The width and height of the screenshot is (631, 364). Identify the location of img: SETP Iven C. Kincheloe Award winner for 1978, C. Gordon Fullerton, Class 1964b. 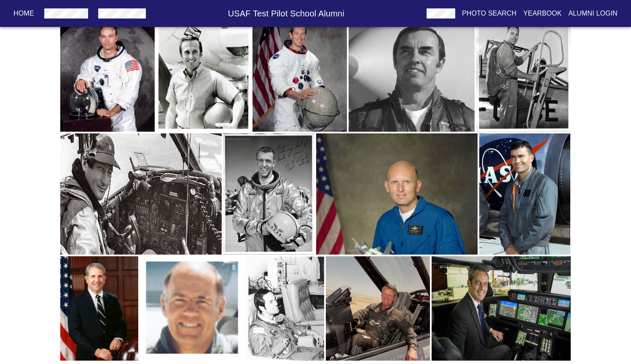
(396, 195).